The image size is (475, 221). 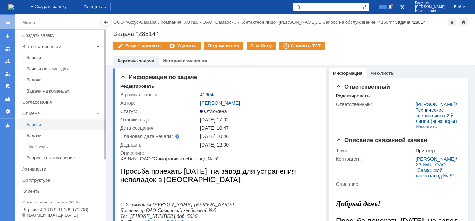 What do you see at coordinates (185, 61) in the screenshot?
I see `a: История изменения` at bounding box center [185, 61].